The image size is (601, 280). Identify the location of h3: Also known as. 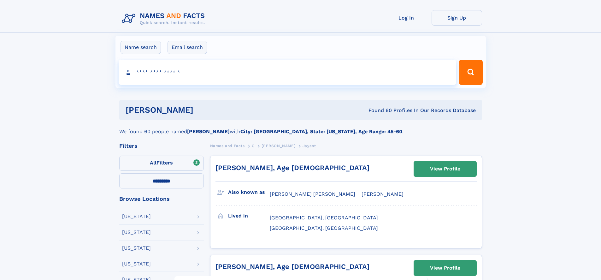
(249, 192).